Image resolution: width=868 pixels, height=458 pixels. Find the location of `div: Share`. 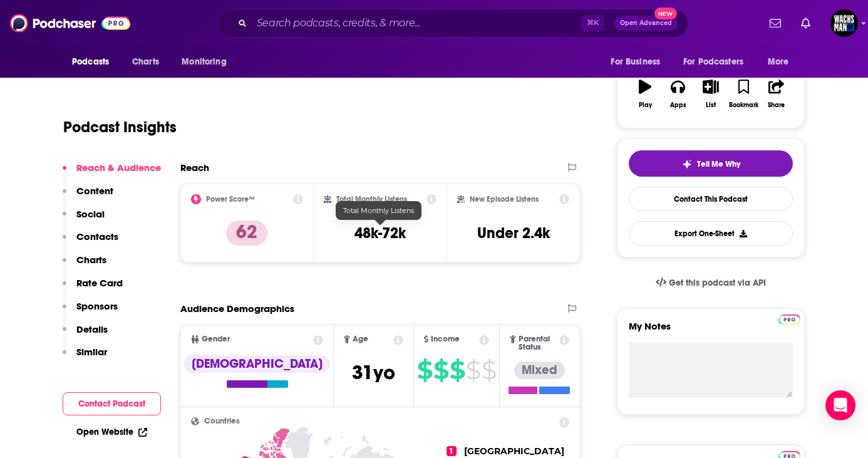

div: Share is located at coordinates (775, 105).